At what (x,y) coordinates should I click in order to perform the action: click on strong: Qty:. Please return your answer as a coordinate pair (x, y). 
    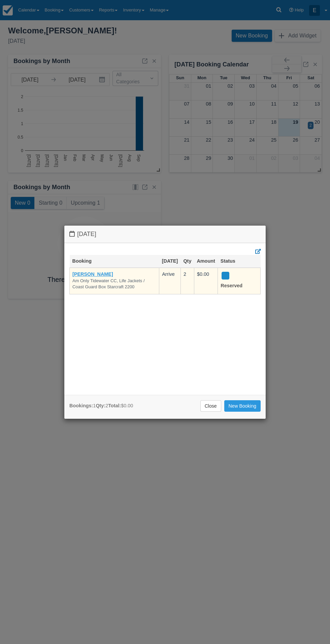
    Looking at the image, I should click on (100, 405).